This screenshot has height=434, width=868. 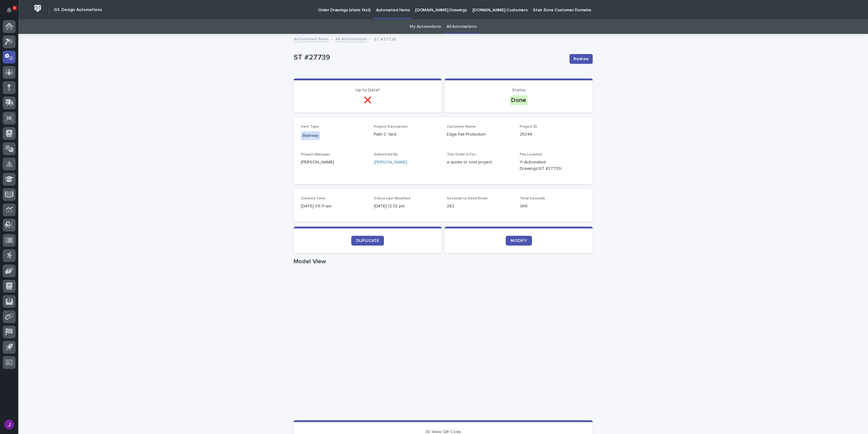 I want to click on div: Done, so click(x=518, y=100).